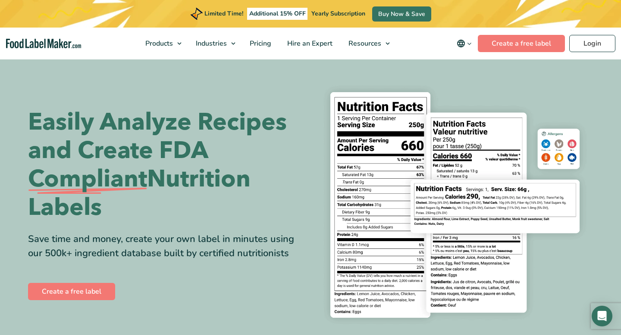 The height and width of the screenshot is (335, 621). I want to click on h1: Easily Analyze Recipes and Create FDA Nutrition Labels, so click(166, 165).